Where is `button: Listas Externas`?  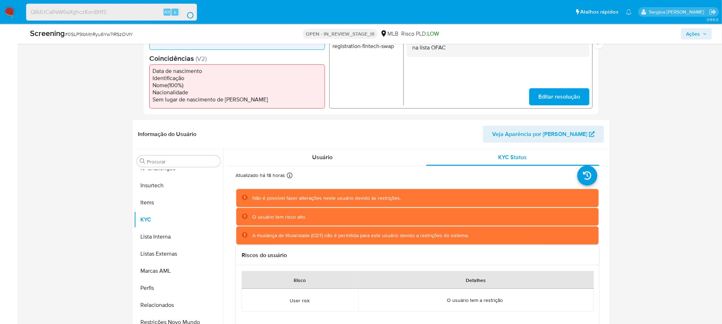 button: Listas Externas is located at coordinates (179, 254).